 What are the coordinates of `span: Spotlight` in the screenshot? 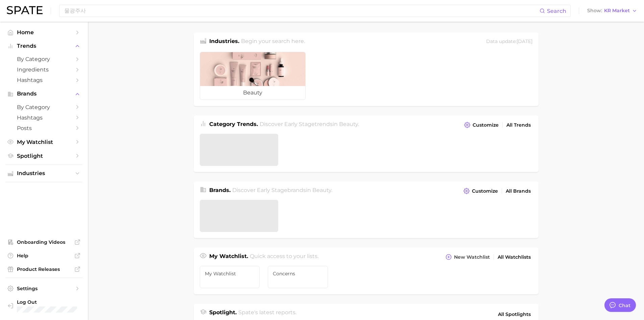 It's located at (44, 156).